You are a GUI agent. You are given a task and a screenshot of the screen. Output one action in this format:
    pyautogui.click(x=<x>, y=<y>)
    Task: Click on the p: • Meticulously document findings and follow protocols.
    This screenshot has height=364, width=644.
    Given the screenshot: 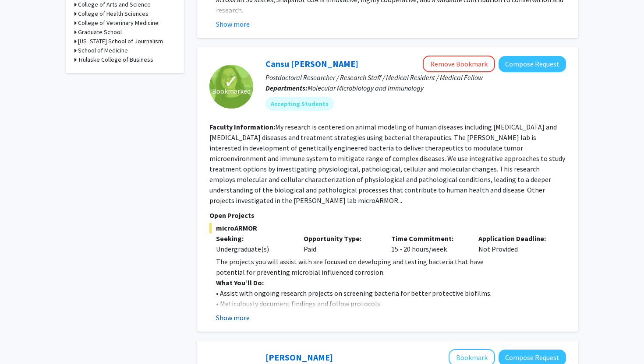 What is the action you would take?
    pyautogui.click(x=391, y=303)
    